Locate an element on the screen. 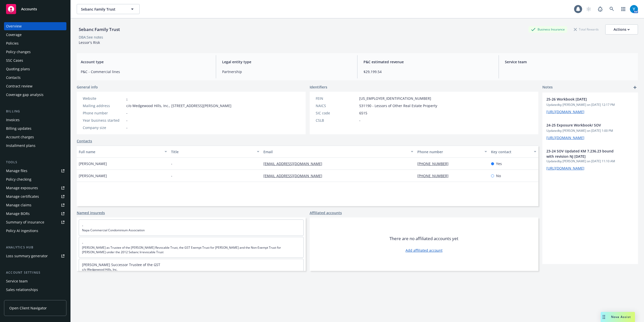 The image size is (644, 322). div: Contacts is located at coordinates (13, 78).